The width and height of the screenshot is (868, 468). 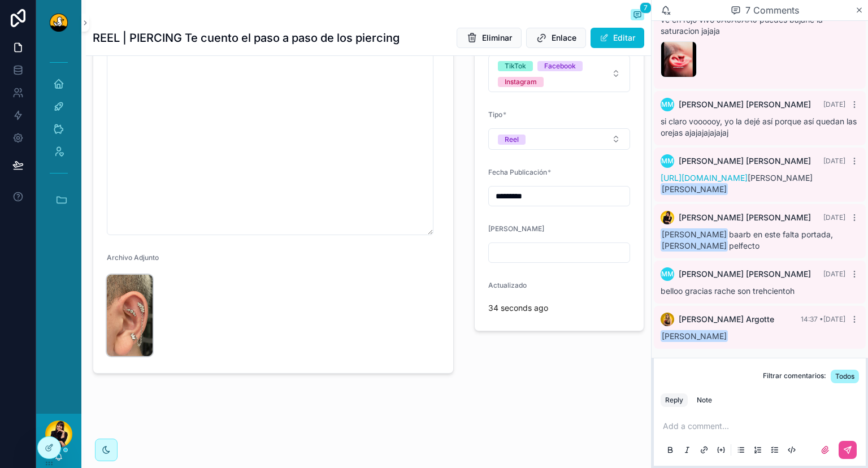 I want to click on span: si claro voooooy, yo la dejé así porque así quedan las orejas ajajajajajajaj, so click(x=758, y=127).